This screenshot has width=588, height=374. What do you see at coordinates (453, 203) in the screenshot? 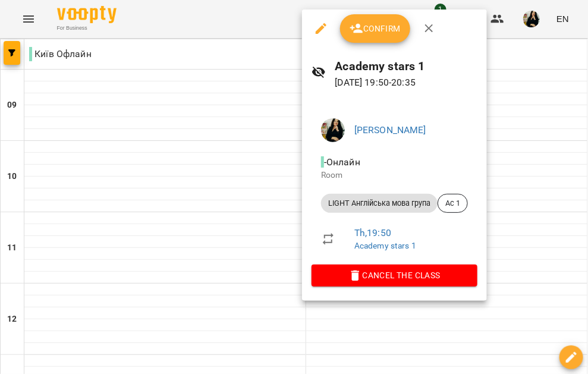
I see `span: Ас 1` at bounding box center [453, 203].